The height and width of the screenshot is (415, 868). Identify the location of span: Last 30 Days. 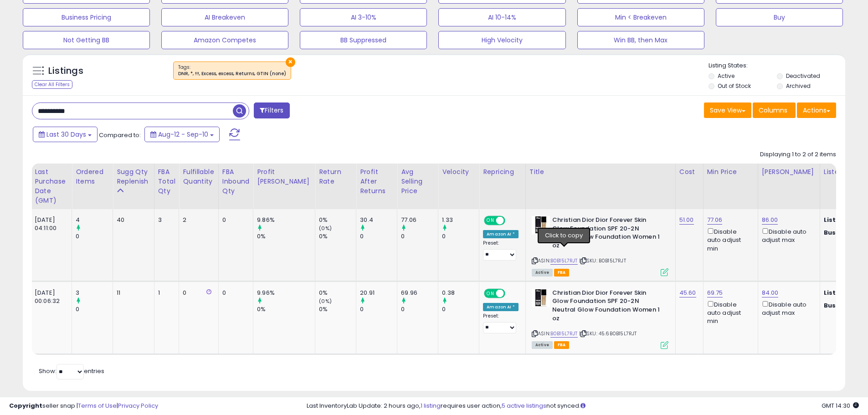
(66, 134).